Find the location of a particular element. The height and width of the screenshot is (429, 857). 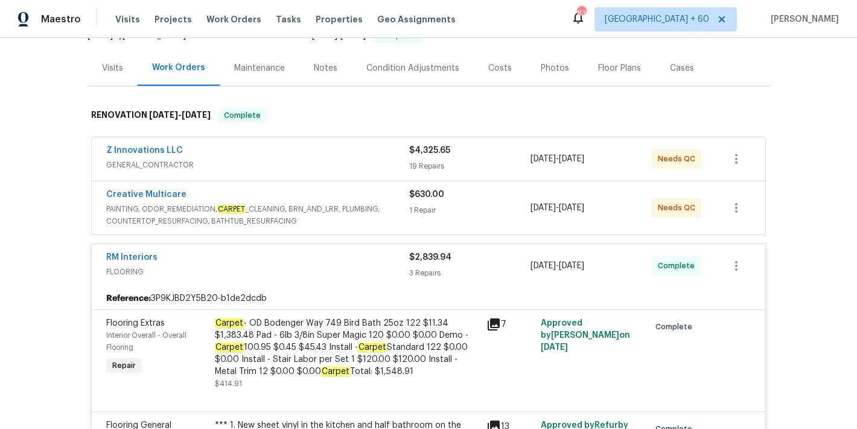

a: Creative Multicare is located at coordinates (146, 194).